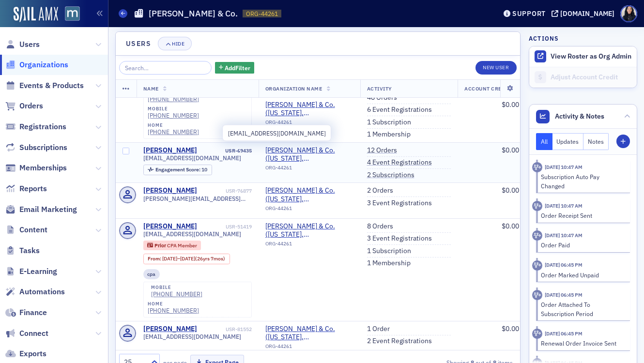  I want to click on div: Order Attached To Subscription Period, so click(582, 309).